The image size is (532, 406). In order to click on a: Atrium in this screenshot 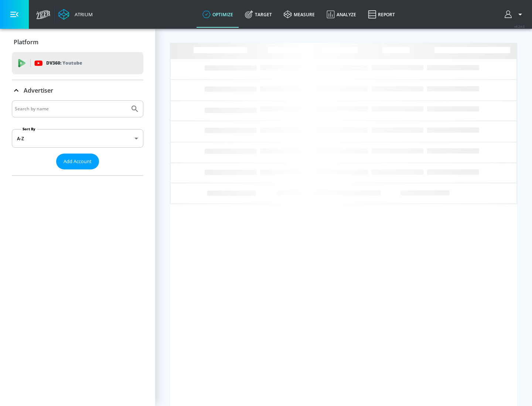, I will do `click(75, 14)`.